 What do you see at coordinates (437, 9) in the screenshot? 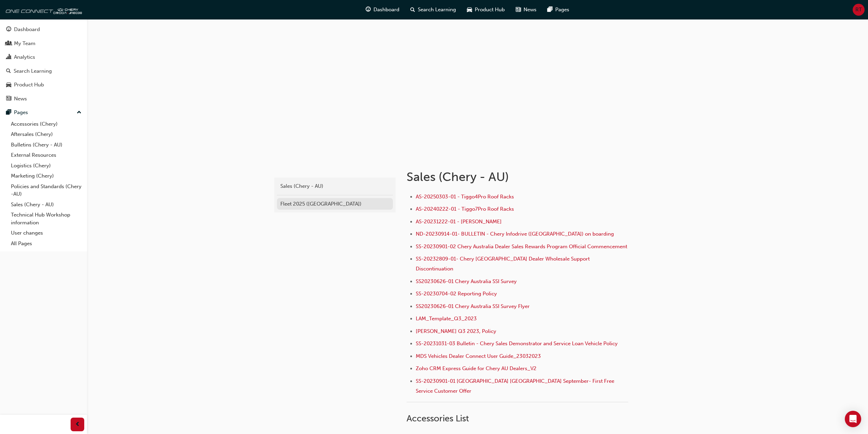
I see `span: Search Learning` at bounding box center [437, 9].